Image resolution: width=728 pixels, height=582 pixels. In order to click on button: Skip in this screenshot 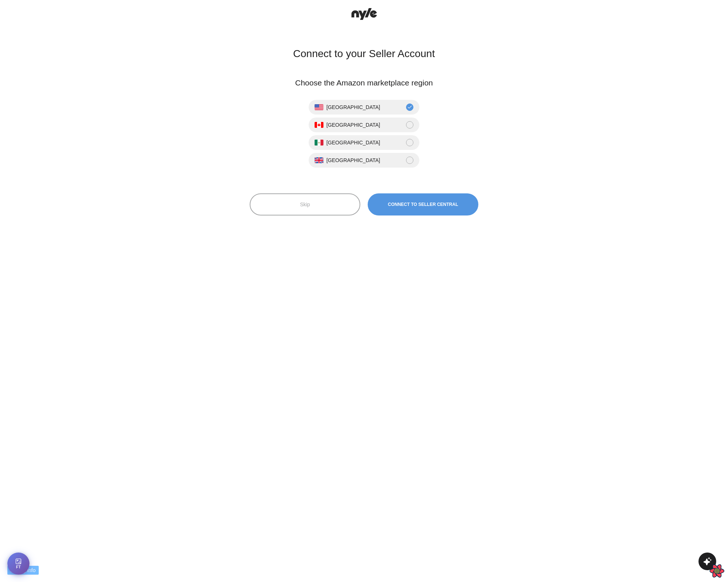, I will do `click(305, 204)`.